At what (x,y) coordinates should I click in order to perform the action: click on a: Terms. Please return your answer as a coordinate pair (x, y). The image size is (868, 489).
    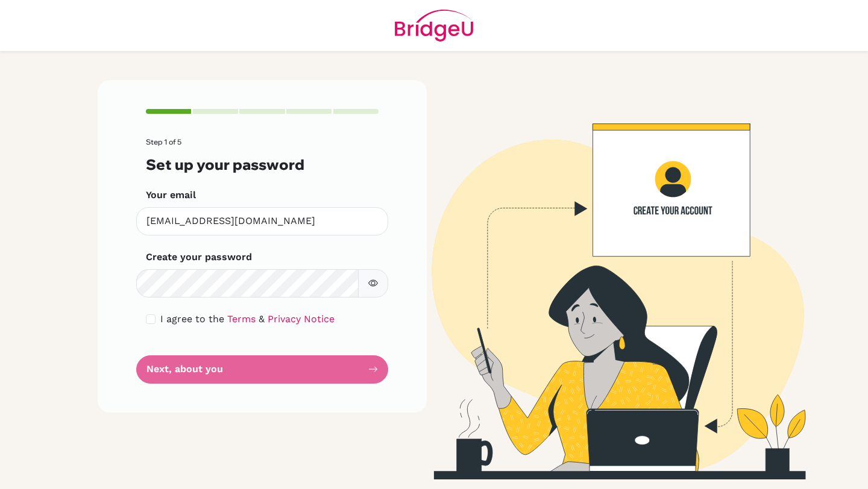
    Looking at the image, I should click on (241, 319).